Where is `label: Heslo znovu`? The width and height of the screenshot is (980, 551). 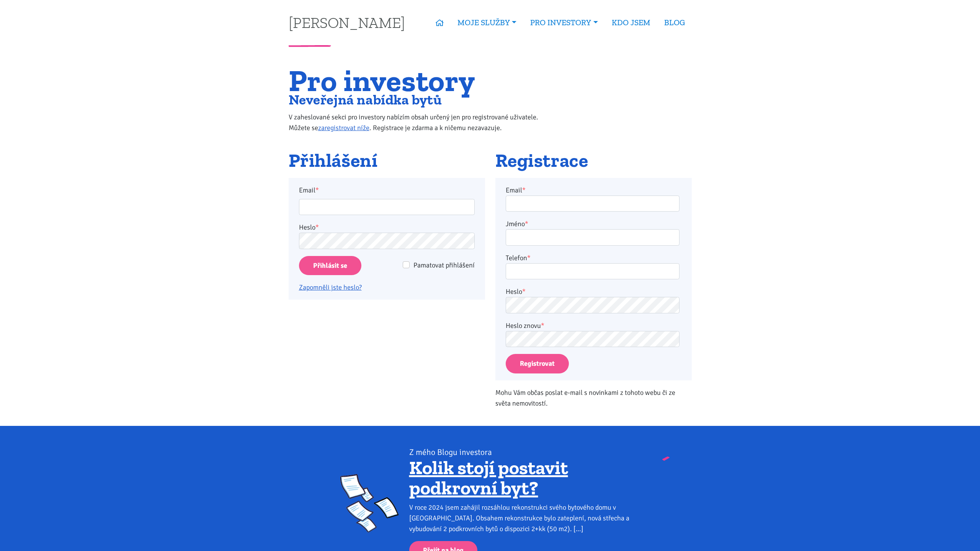 label: Heslo znovu is located at coordinates (525, 326).